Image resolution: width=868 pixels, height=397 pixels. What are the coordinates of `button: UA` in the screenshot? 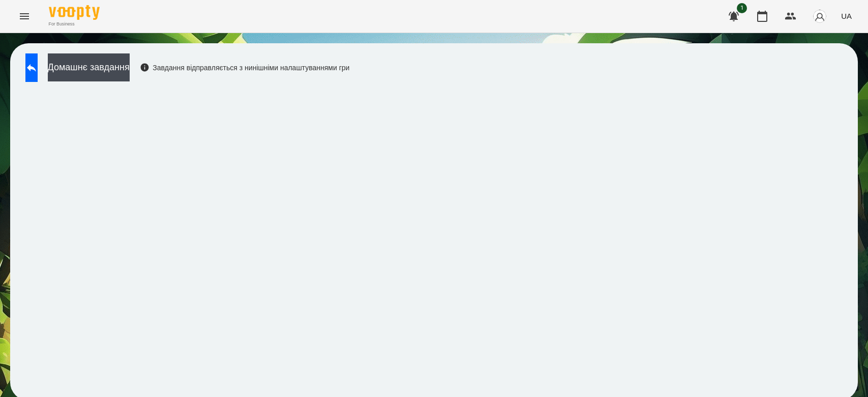 It's located at (846, 16).